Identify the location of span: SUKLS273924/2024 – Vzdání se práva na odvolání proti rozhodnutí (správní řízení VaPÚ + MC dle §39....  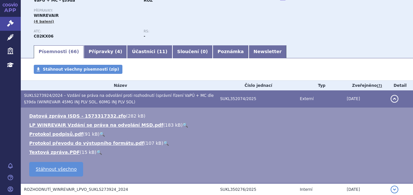
(119, 99).